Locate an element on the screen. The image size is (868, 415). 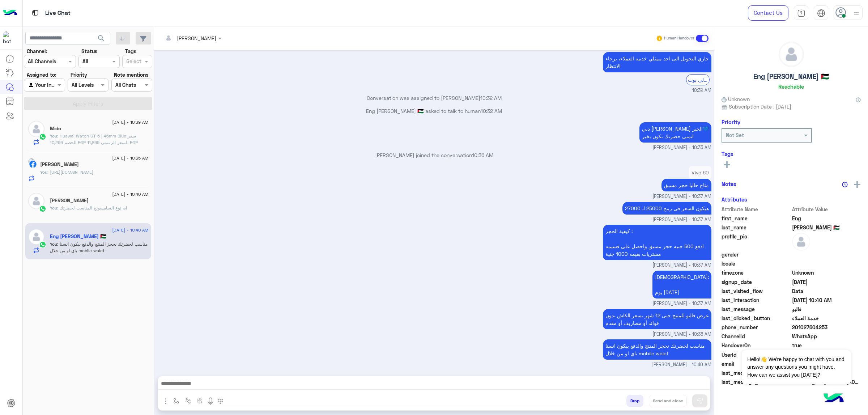
span: مناسب لحضرتك نحجز المنتج والدفع بيكون انستا باي او من خلال mobile walet is located at coordinates (99, 247).